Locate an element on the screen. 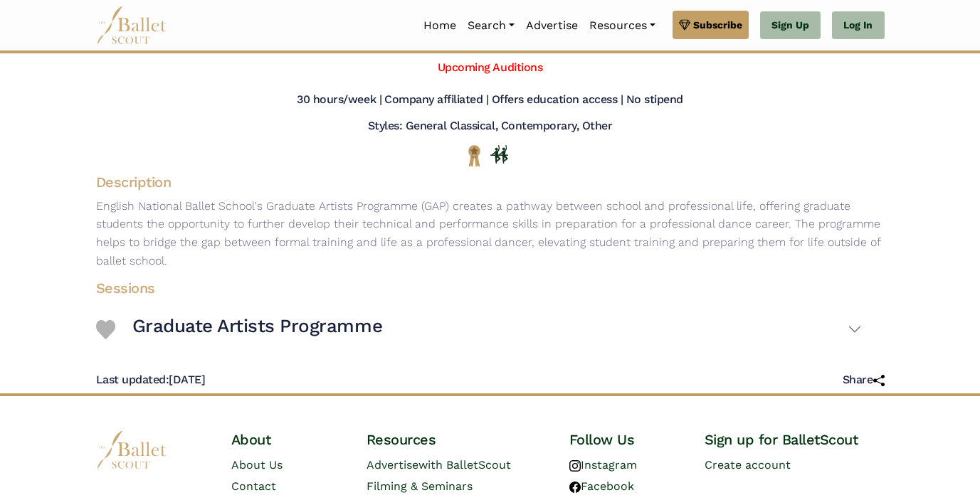 The image size is (980, 500). img: Heart is located at coordinates (105, 329).